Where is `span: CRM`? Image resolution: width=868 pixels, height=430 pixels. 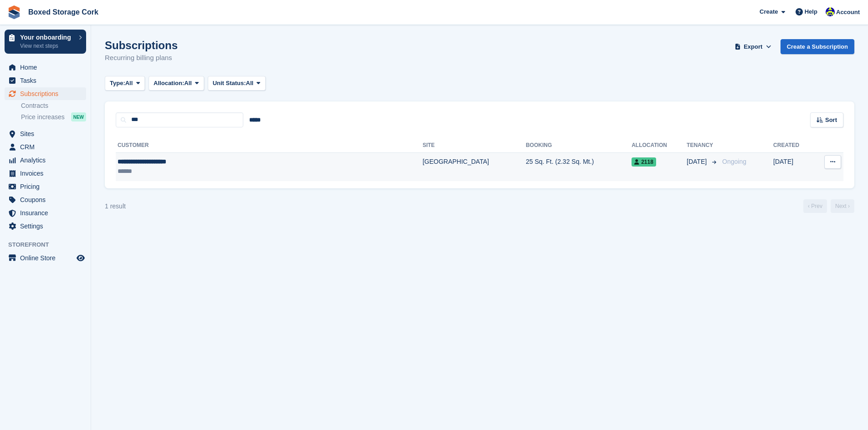 span: CRM is located at coordinates (47, 147).